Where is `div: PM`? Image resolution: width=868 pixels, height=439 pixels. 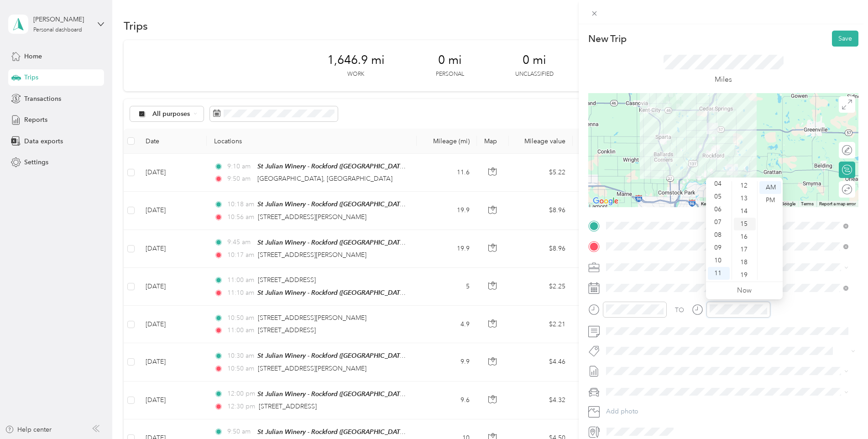 div: PM is located at coordinates (771, 200).